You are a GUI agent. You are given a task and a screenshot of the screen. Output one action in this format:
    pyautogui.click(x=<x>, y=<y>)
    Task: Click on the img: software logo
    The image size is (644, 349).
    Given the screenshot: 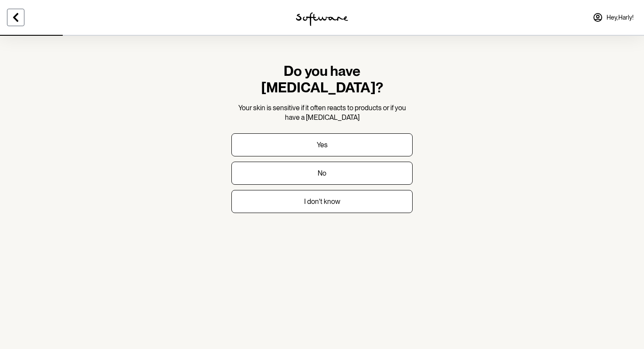 What is the action you would take?
    pyautogui.click(x=322, y=19)
    